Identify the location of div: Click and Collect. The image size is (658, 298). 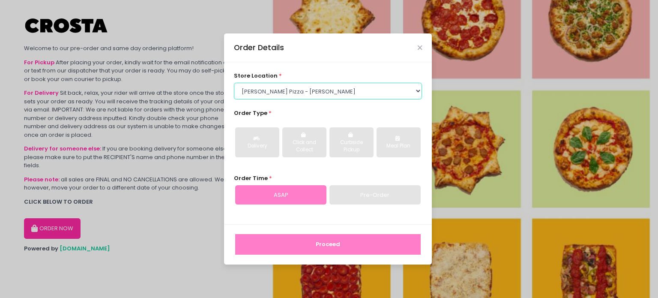
(304, 146).